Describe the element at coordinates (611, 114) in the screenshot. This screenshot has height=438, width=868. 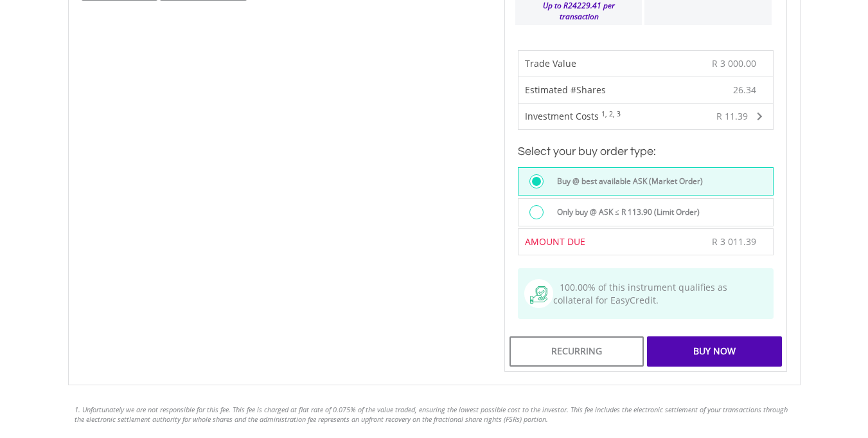
I see `sup: 1, 2, 3` at that location.